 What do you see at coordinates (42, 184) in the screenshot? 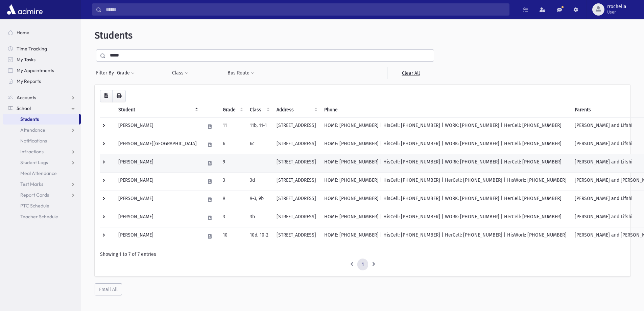
I see `a: Test Marks` at bounding box center [42, 184].